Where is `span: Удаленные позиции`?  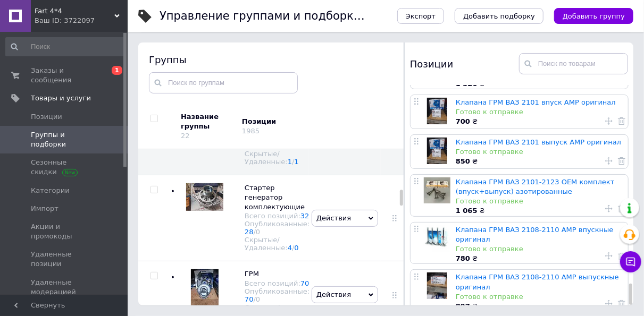
span: Удаленные позиции is located at coordinates (64, 259).